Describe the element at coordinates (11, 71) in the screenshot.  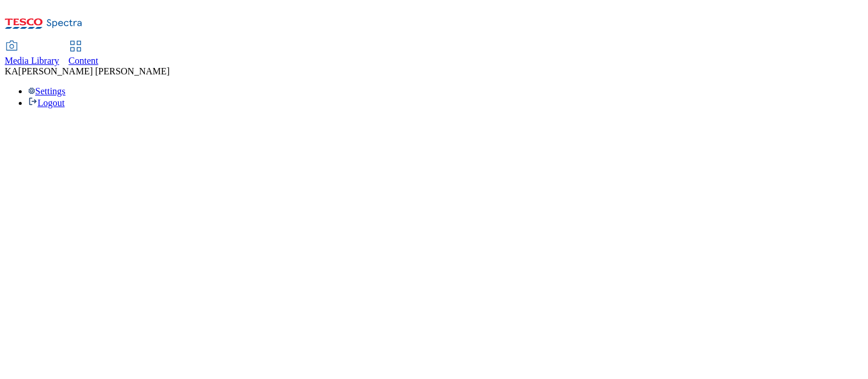
I see `span: KA` at that location.